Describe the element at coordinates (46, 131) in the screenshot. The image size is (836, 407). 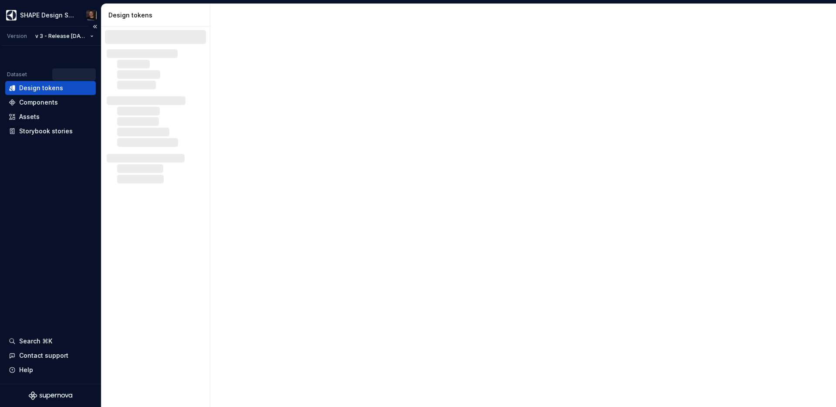
I see `div: Storybook stories` at that location.